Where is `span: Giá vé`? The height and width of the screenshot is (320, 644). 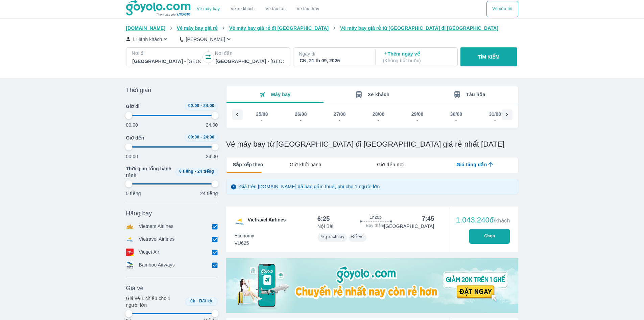 span: Giá vé is located at coordinates (135, 288).